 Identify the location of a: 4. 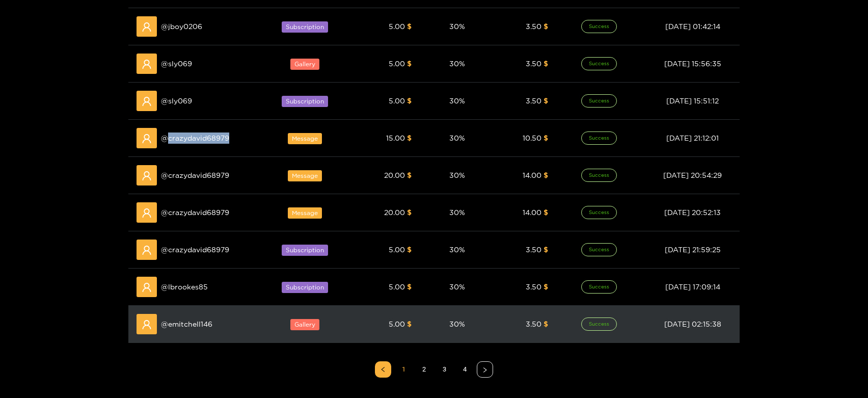
(464, 369).